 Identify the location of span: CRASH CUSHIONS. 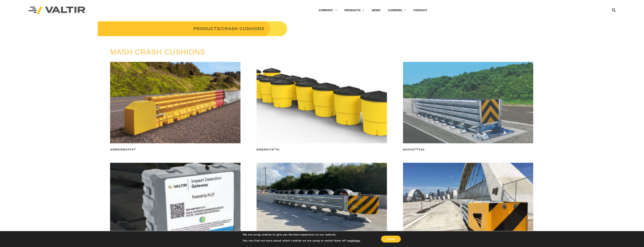
(243, 28).